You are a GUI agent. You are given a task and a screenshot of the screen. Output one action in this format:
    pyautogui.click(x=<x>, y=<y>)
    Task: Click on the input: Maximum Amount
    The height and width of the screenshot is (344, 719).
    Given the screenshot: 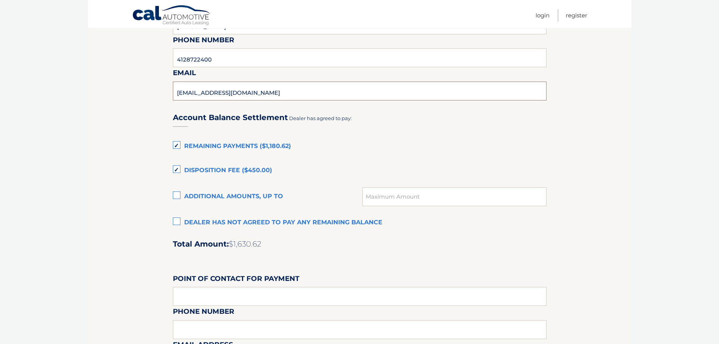 What is the action you would take?
    pyautogui.click(x=454, y=197)
    